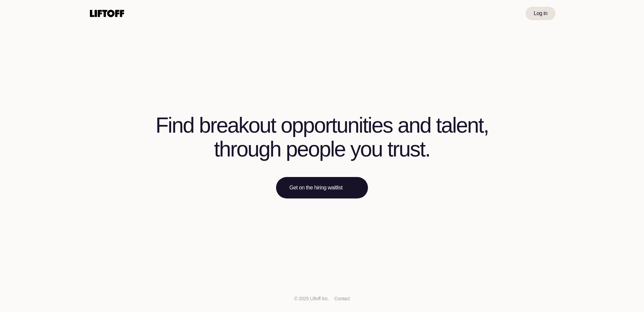 Image resolution: width=644 pixels, height=312 pixels. What do you see at coordinates (316, 188) in the screenshot?
I see `p: Get on the hiring waitlist` at bounding box center [316, 188].